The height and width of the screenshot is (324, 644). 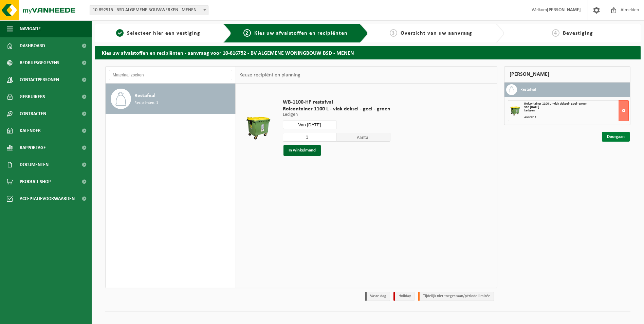 What do you see at coordinates (164, 33) in the screenshot?
I see `span: Selecteer hier een vestiging` at bounding box center [164, 33].